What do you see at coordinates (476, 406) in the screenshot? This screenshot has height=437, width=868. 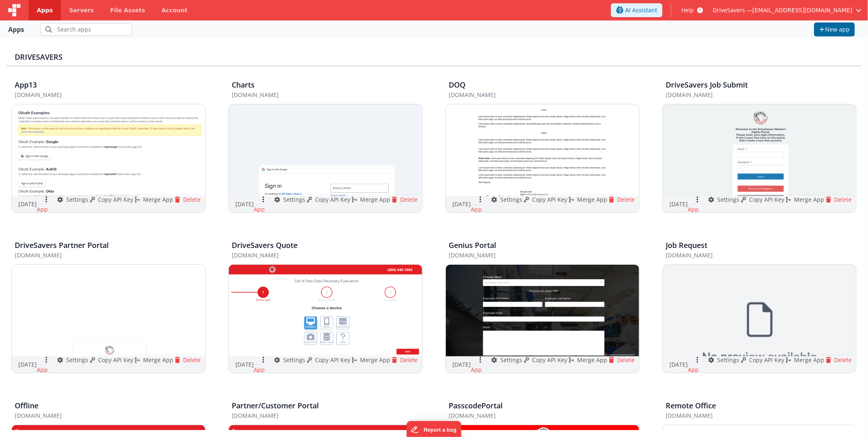 I see `h3: PasscodePortal` at bounding box center [476, 406].